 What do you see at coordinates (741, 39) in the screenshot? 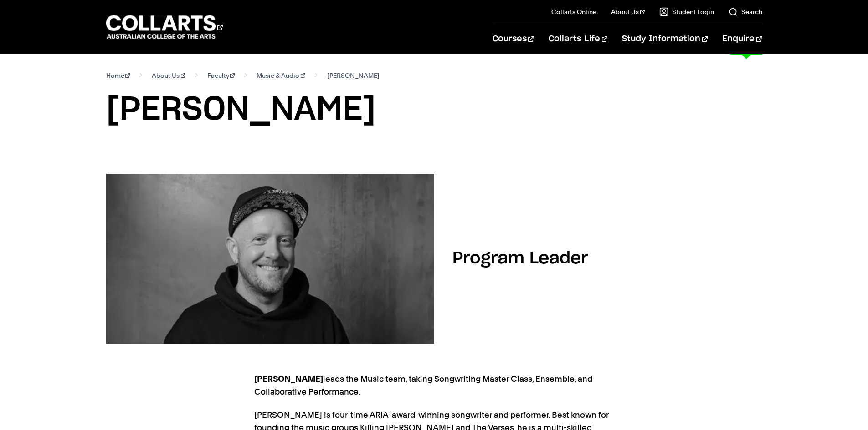
I see `a: Enquire` at bounding box center [741, 39].